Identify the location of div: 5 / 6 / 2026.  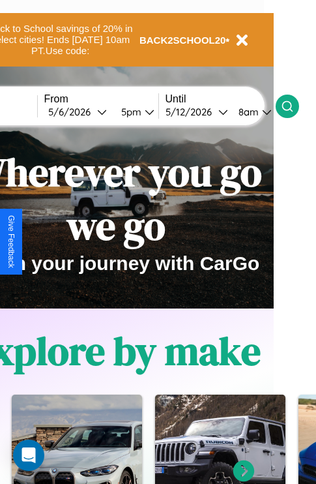
(72, 112).